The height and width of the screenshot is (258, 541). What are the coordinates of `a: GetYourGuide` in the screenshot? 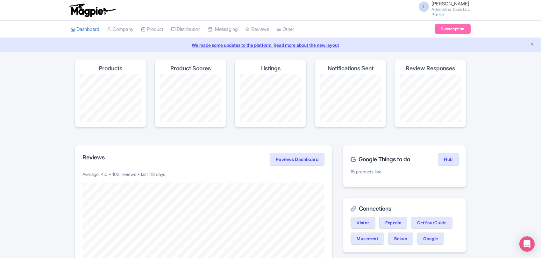 It's located at (431, 223).